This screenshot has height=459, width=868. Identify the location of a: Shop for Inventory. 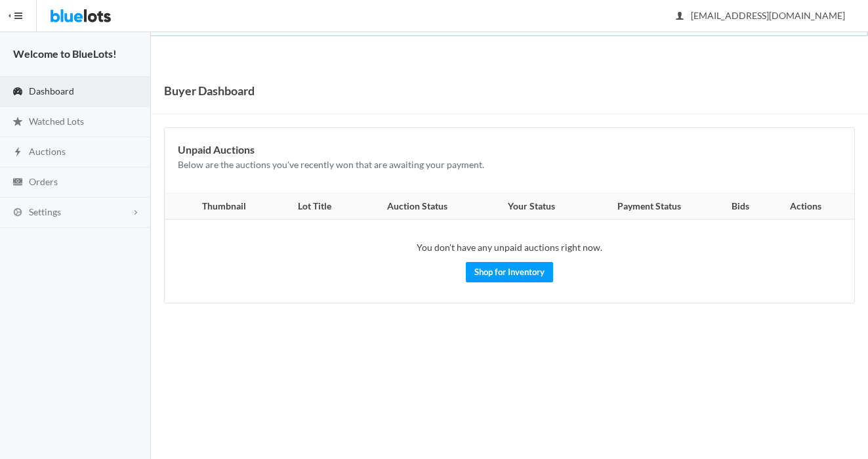
(510, 272).